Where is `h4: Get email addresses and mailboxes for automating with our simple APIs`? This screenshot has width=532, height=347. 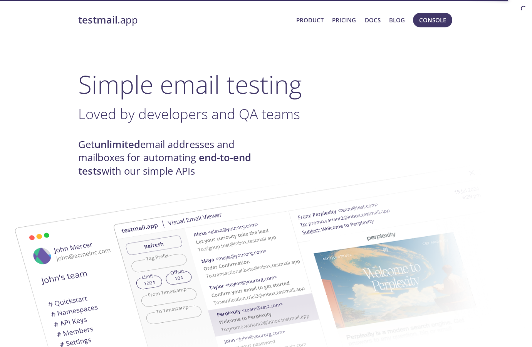 h4: Get email addresses and mailboxes for automating with our simple APIs is located at coordinates (172, 158).